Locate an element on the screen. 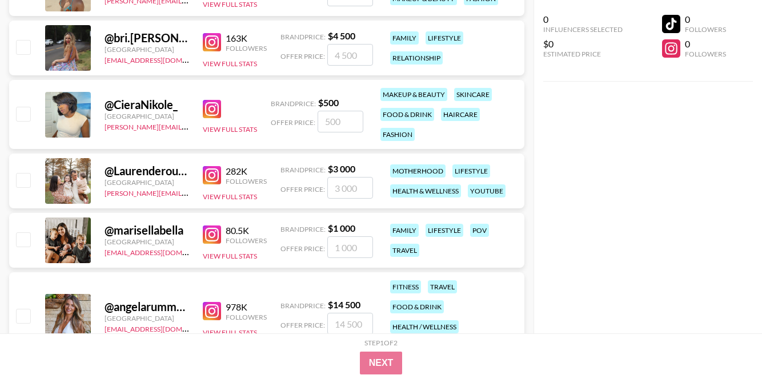 This screenshot has width=762, height=379. div: youtube is located at coordinates (486, 191).